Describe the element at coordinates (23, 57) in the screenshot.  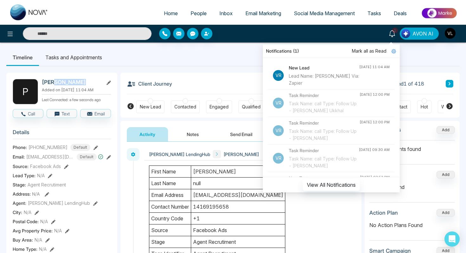
I see `li: Timeline` at that location.